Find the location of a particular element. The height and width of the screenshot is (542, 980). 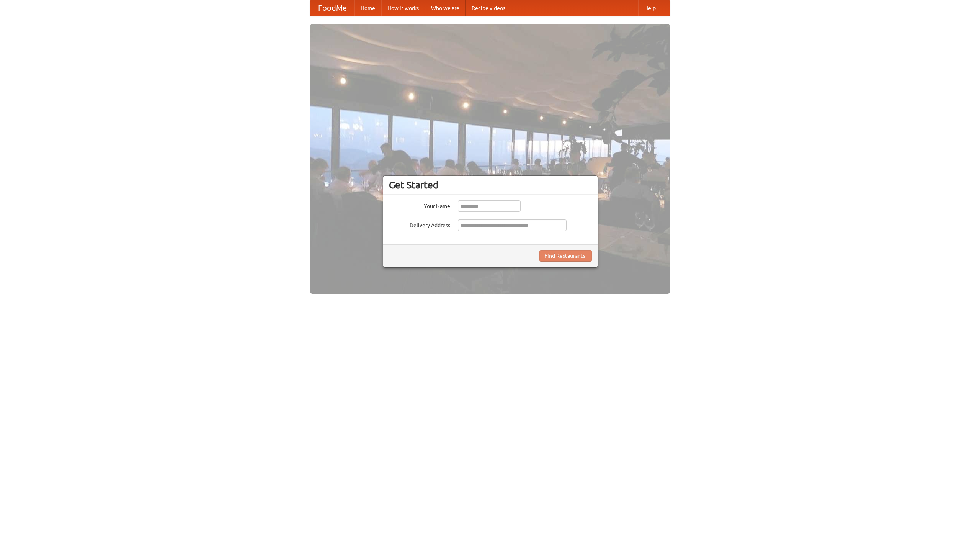

a: Help is located at coordinates (650, 8).